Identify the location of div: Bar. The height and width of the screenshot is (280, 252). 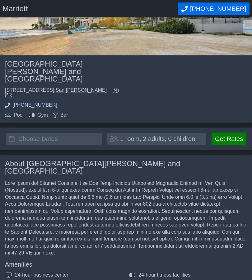
(60, 115).